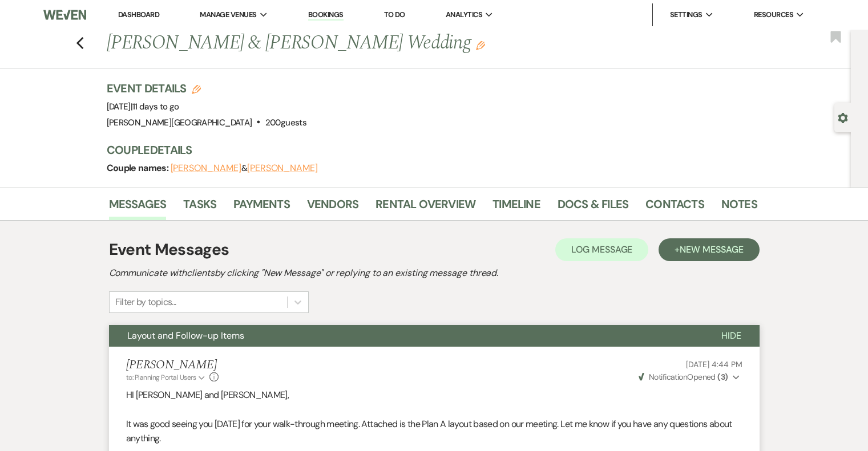 Image resolution: width=868 pixels, height=451 pixels. What do you see at coordinates (842, 117) in the screenshot?
I see `button: Open lead details` at bounding box center [842, 117].